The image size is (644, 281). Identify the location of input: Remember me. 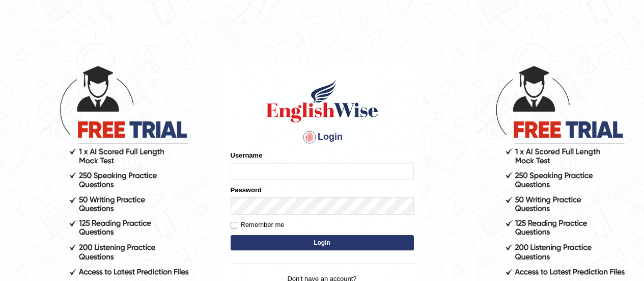
(233, 225).